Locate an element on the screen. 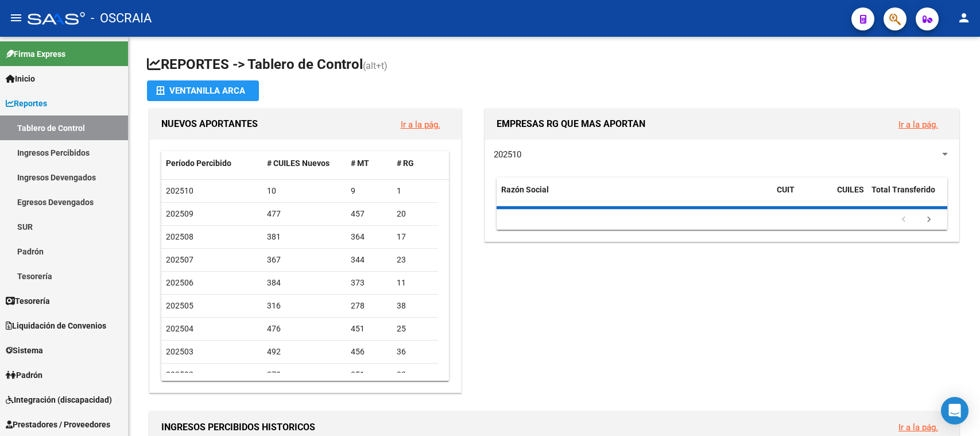  span: CUIT is located at coordinates (785, 190).